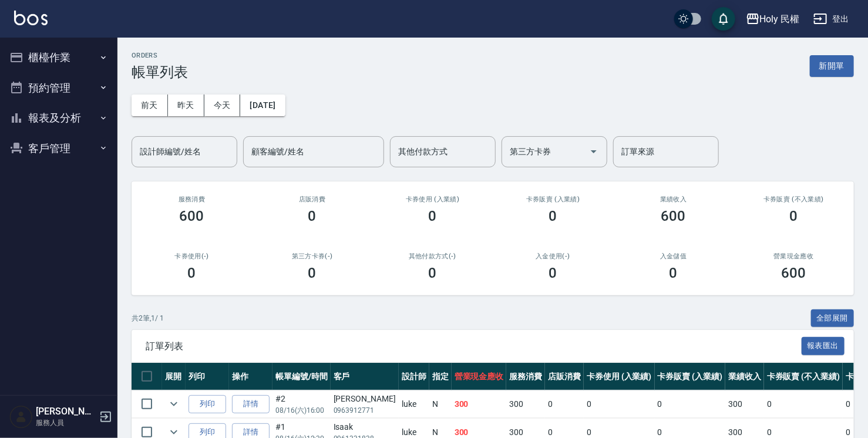 The image size is (868, 438). What do you see at coordinates (414, 376) in the screenshot?
I see `th: 設計師` at bounding box center [414, 376].